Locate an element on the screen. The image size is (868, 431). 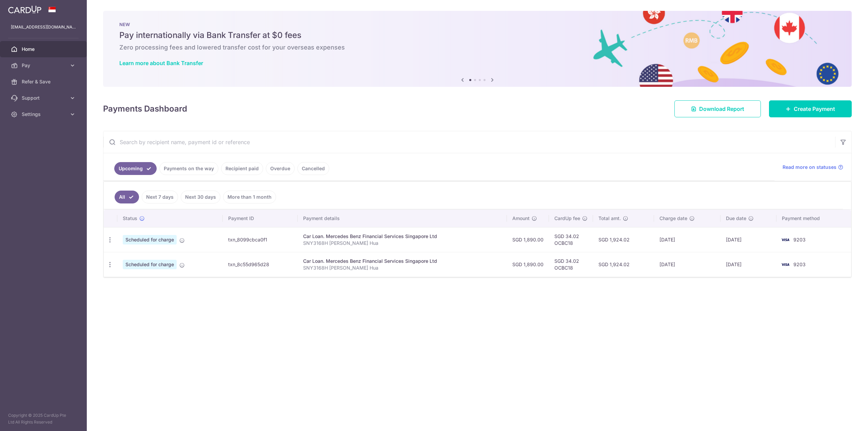
a: More than 1 month is located at coordinates (249, 197).